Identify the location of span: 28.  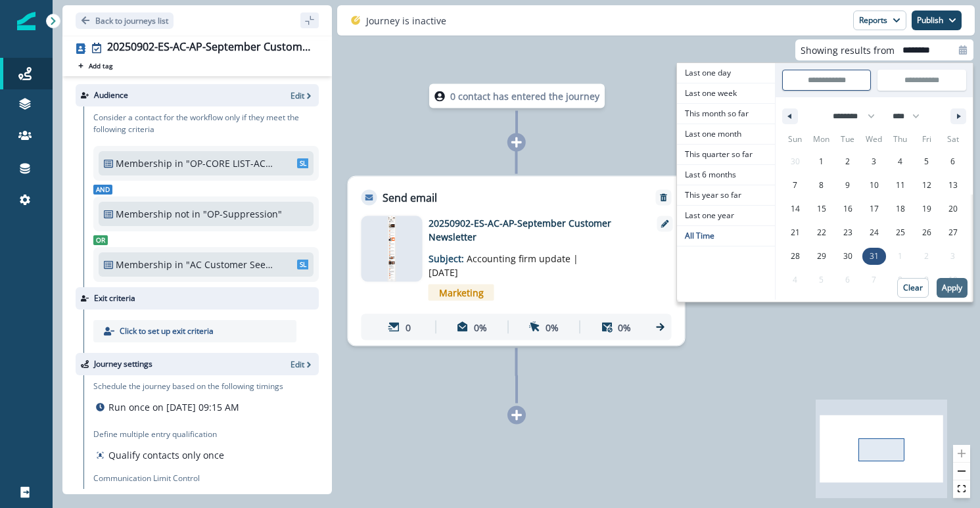
(795, 256).